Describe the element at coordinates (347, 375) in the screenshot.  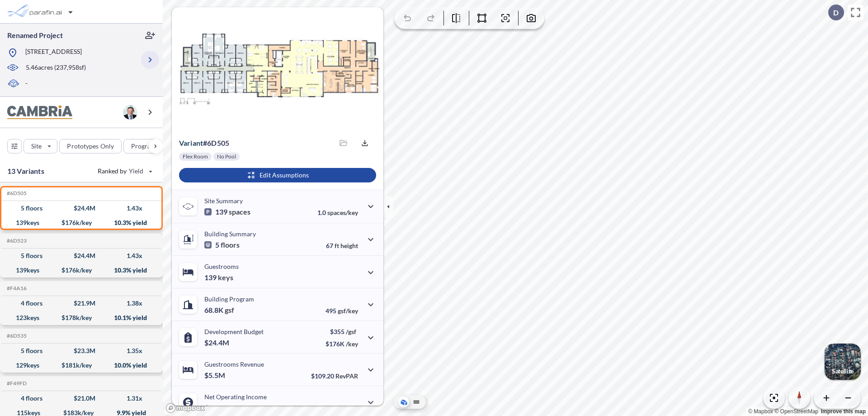
I see `span: RevPAR` at that location.